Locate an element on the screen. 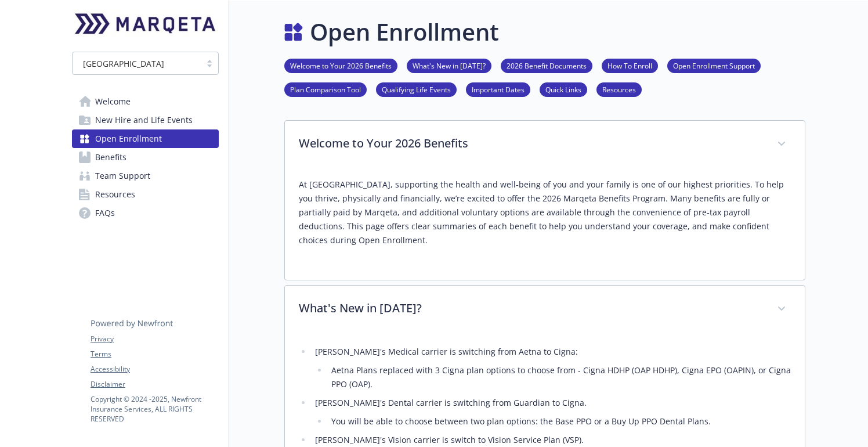  span: Resources is located at coordinates (115, 194).